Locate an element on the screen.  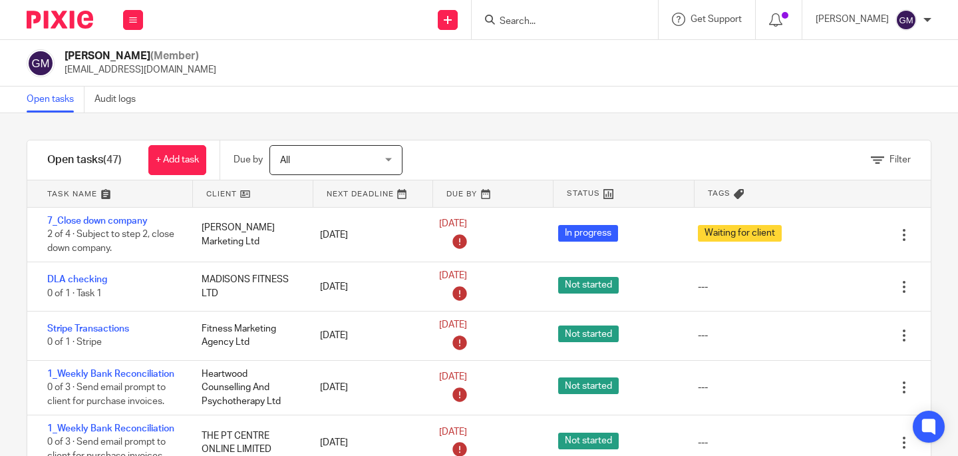
div: Fitness Marketing Agency Ltd is located at coordinates (247, 335).